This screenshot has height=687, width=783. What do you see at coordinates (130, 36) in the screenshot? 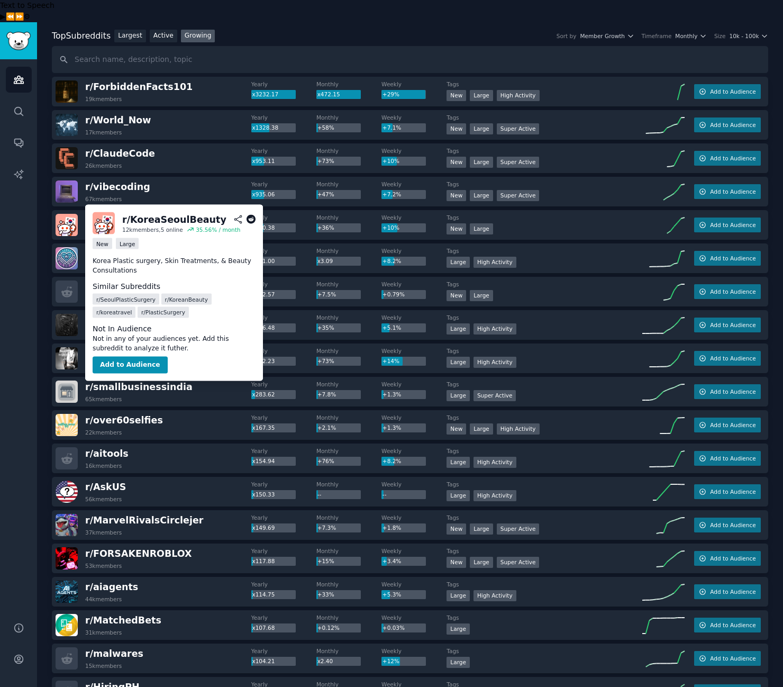
I see `a: Largest` at bounding box center [130, 36].